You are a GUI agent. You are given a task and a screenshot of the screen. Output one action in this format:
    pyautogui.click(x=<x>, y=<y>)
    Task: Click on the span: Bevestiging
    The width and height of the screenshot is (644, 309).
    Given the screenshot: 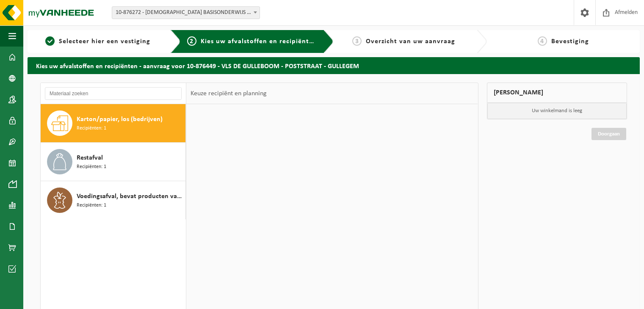 What is the action you would take?
    pyautogui.click(x=570, y=42)
    